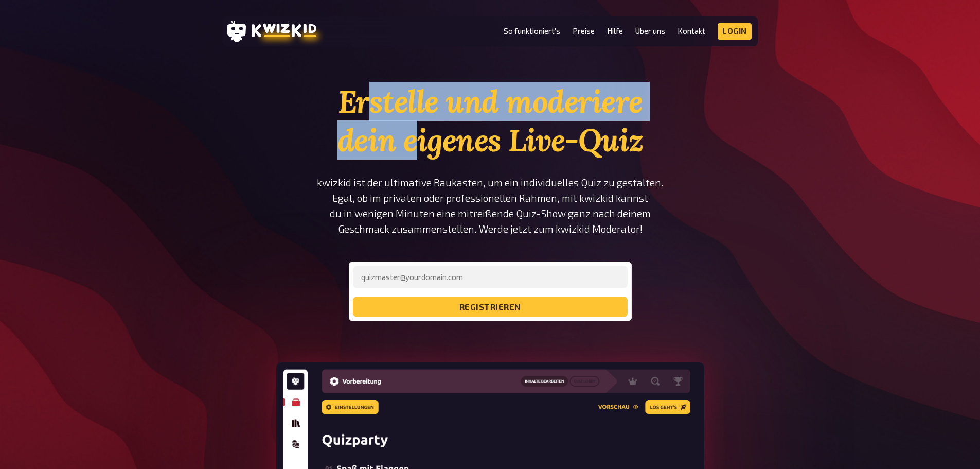 The image size is (980, 469). Describe the element at coordinates (491, 206) in the screenshot. I see `p: kwizkid ist der ultimative Baukasten, um ein individuelles Quiz zu gestalten. Egal, ob im private...` at that location.